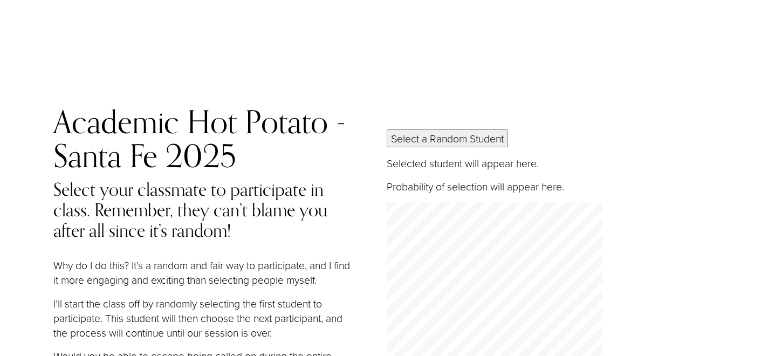  Describe the element at coordinates (202, 210) in the screenshot. I see `h4: Select your classmate to participate in class. Remember, they can’t blame you after all since it’...` at that location.